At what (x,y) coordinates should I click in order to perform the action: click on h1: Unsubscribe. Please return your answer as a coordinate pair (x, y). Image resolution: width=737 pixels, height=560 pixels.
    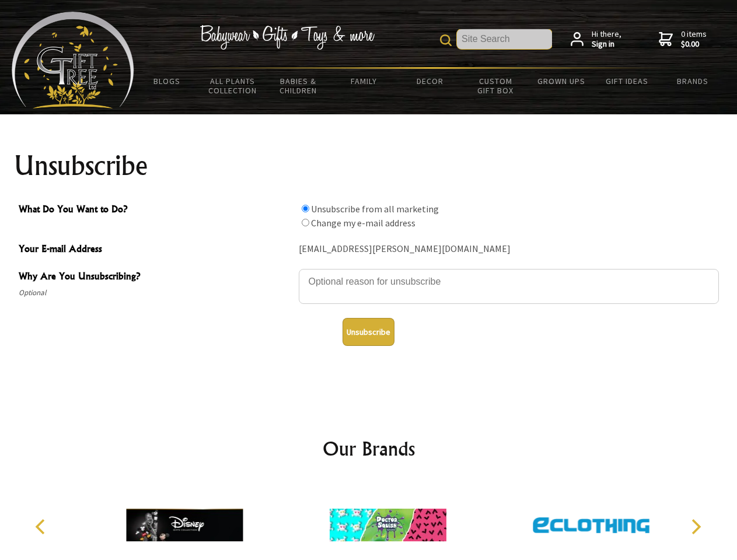
    Looking at the image, I should click on (368, 166).